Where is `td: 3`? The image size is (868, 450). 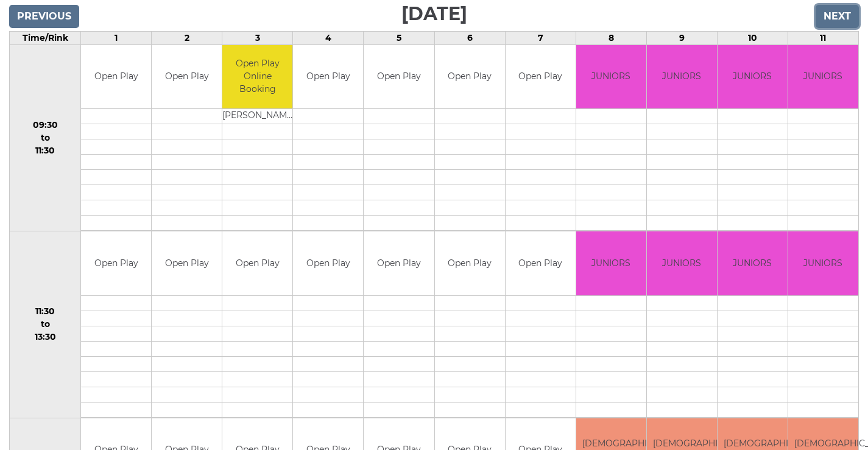
td: 3 is located at coordinates (258, 37).